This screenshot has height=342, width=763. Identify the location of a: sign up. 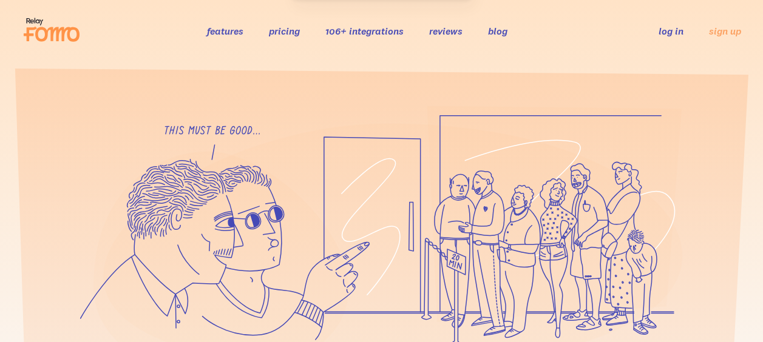
(725, 31).